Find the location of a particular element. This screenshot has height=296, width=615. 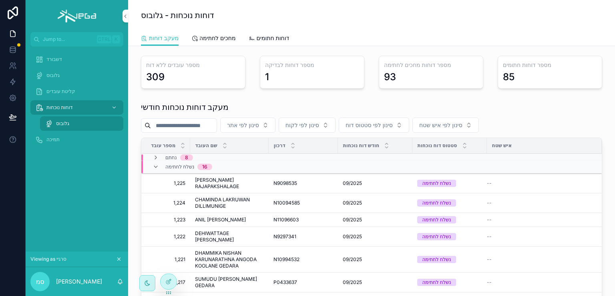

div: 1 is located at coordinates (267, 77).